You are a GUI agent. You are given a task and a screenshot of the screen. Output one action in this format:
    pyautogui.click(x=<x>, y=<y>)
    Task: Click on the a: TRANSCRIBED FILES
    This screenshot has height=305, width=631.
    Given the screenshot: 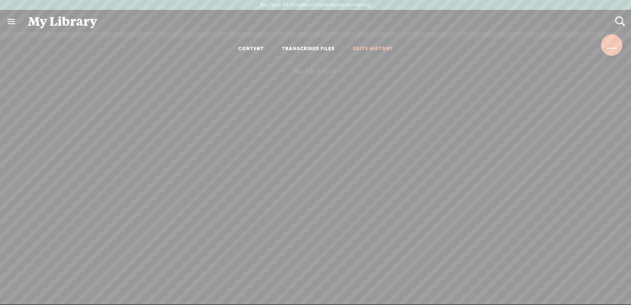 What is the action you would take?
    pyautogui.click(x=308, y=49)
    